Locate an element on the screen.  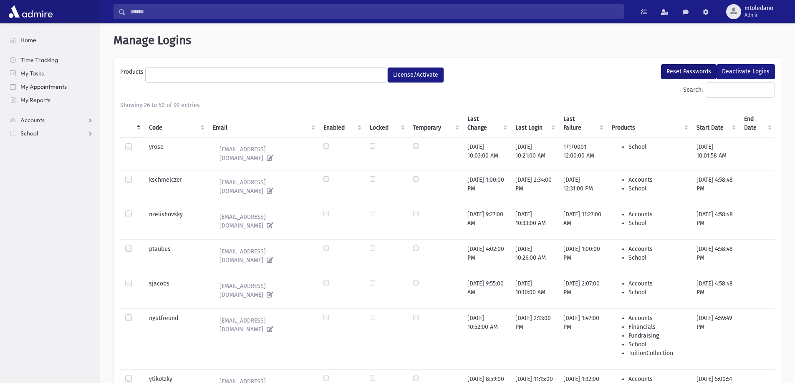
td: sjacobs is located at coordinates (176, 291).